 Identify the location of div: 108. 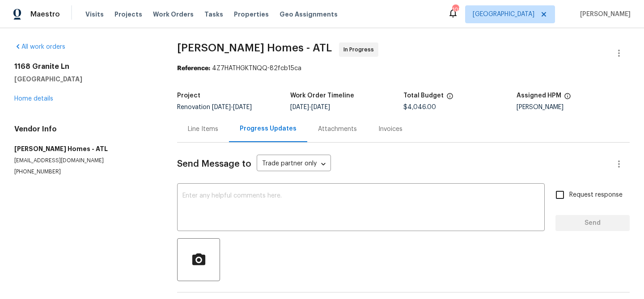
(455, 10).